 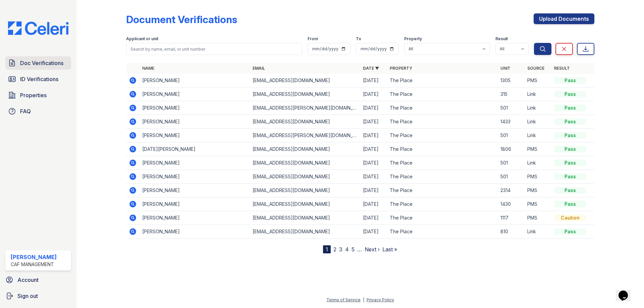 What do you see at coordinates (511, 218) in the screenshot?
I see `td: 1117` at bounding box center [511, 218].